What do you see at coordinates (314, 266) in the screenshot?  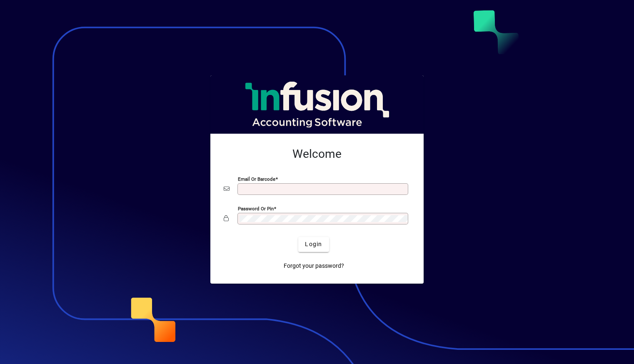 I see `a: Forgot your password?` at bounding box center [314, 266].